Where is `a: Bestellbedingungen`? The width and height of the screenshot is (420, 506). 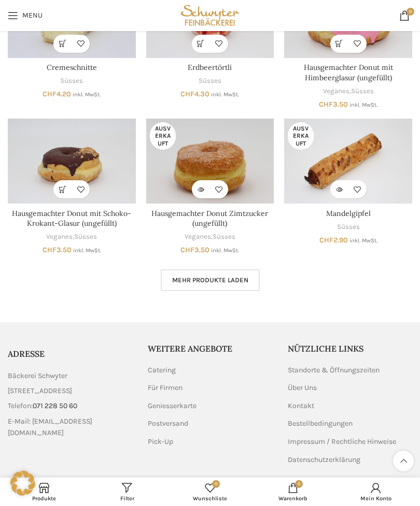 a: Bestellbedingungen is located at coordinates (320, 424).